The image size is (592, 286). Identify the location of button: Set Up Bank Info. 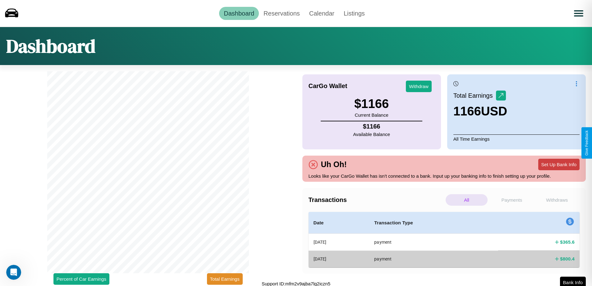
(559, 164).